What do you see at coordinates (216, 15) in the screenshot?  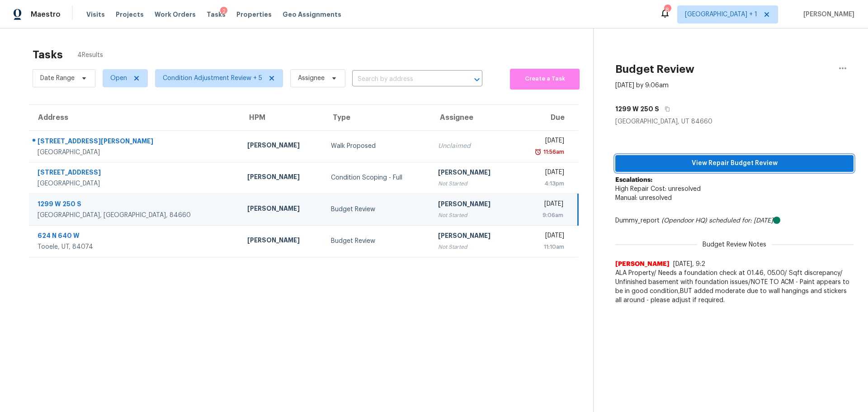 I see `span: Tasks` at bounding box center [216, 15].